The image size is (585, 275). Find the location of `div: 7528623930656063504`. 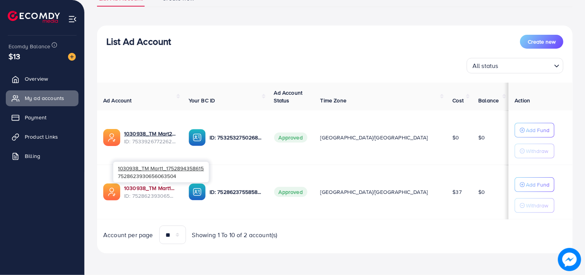

div: 7528623930656063504 is located at coordinates (161, 172).